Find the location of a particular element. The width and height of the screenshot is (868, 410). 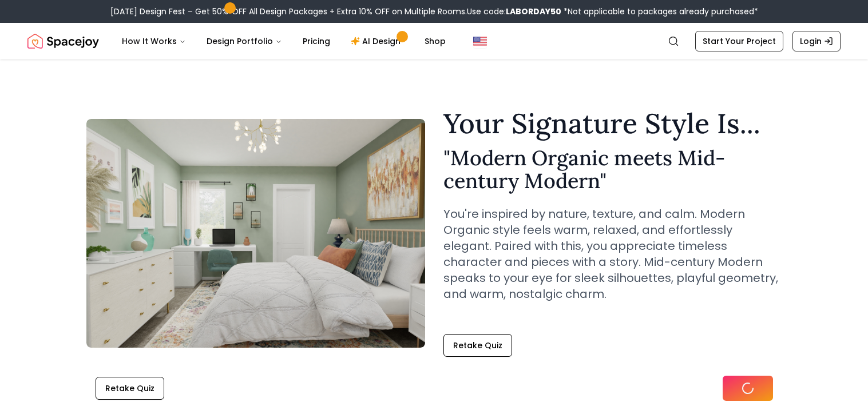

b: LABORDAY50 is located at coordinates (534, 11).